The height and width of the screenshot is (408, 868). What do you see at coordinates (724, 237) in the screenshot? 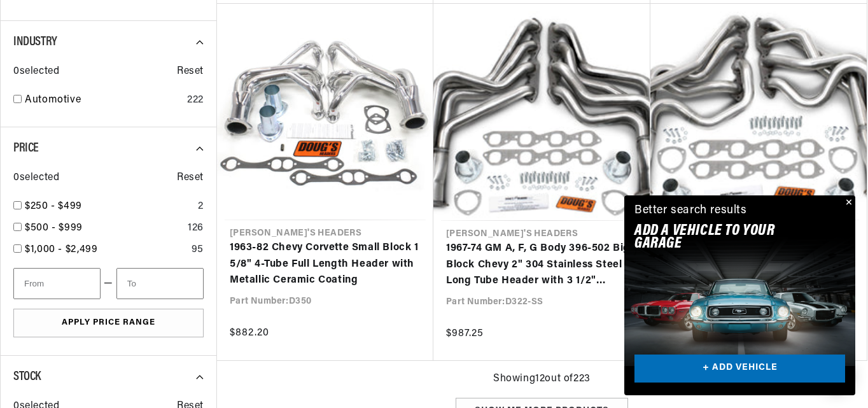
I see `h2: Add A VEHICLE to your garage` at bounding box center [724, 237].